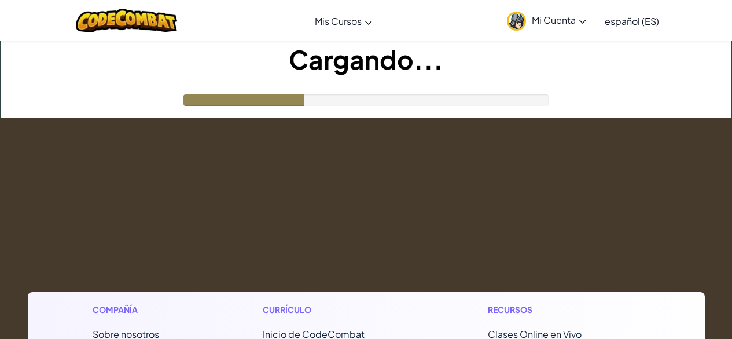 The width and height of the screenshot is (732, 339). What do you see at coordinates (632, 21) in the screenshot?
I see `span: español (ES)` at bounding box center [632, 21].